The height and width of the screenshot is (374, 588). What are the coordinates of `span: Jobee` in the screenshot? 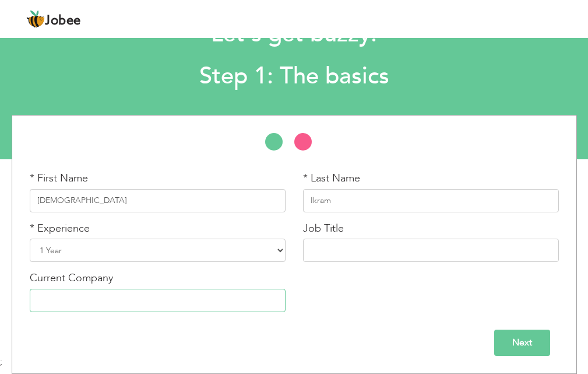 It's located at (63, 21).